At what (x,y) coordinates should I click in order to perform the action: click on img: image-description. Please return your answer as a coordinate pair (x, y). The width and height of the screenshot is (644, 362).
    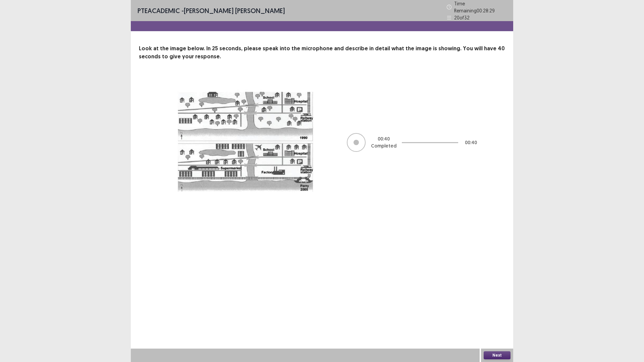
    Looking at the image, I should click on (250, 143).